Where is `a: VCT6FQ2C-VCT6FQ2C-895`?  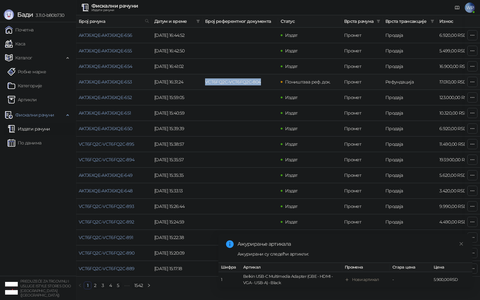 a: VCT6FQ2C-VCT6FQ2C-895 is located at coordinates (106, 144).